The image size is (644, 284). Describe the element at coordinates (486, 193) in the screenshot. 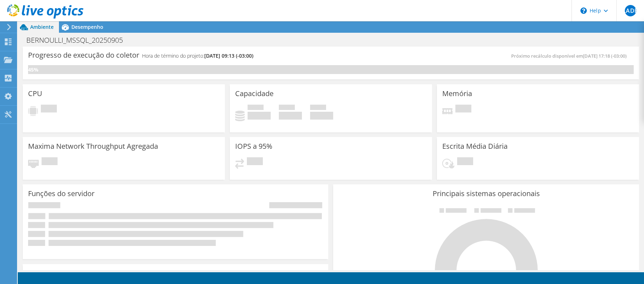

I see `h3: Principais sistemas operacionais` at that location.